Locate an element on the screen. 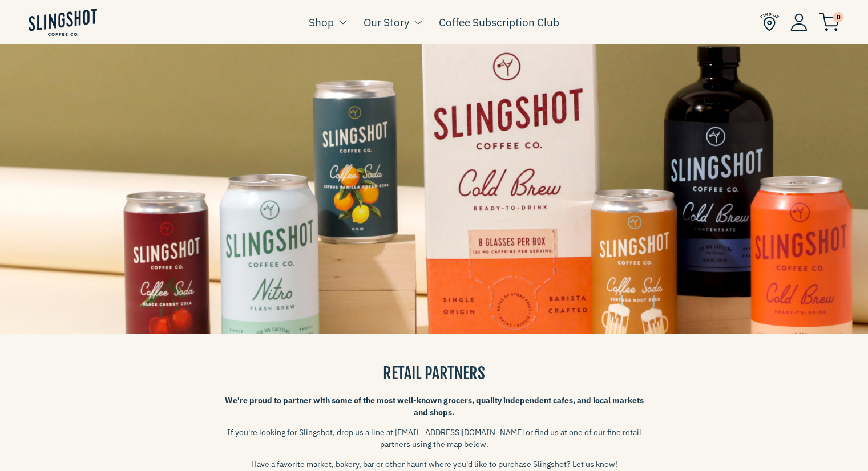 The width and height of the screenshot is (868, 471). img: cart is located at coordinates (829, 21).